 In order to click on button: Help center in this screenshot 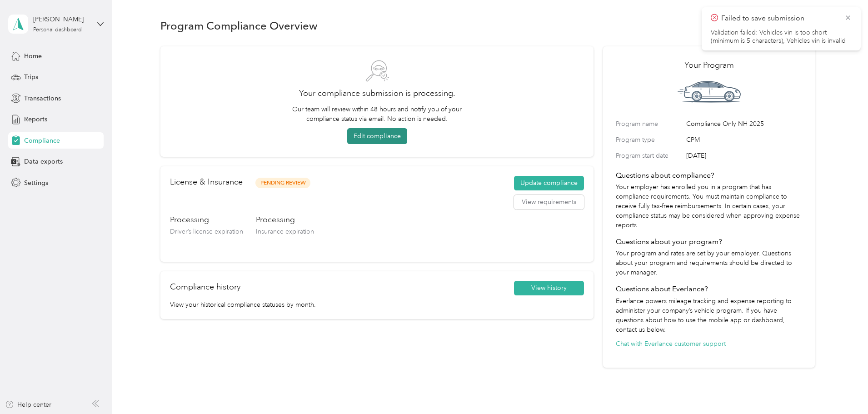, I will do `click(29, 404)`.